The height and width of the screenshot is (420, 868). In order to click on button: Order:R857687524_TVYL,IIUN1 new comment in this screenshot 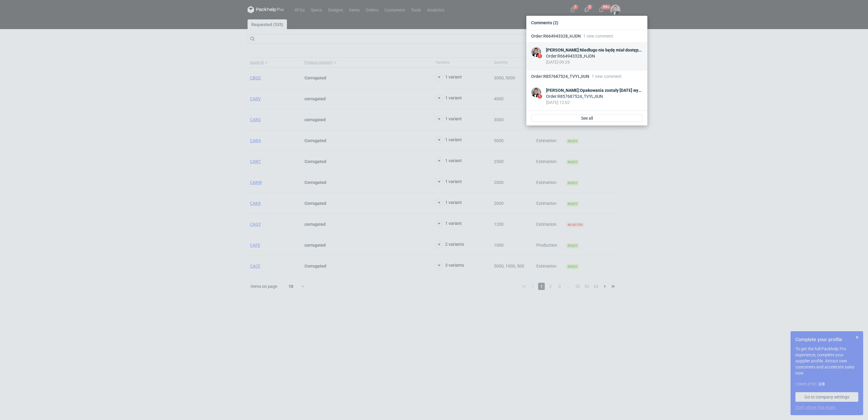, I will do `click(587, 76)`.